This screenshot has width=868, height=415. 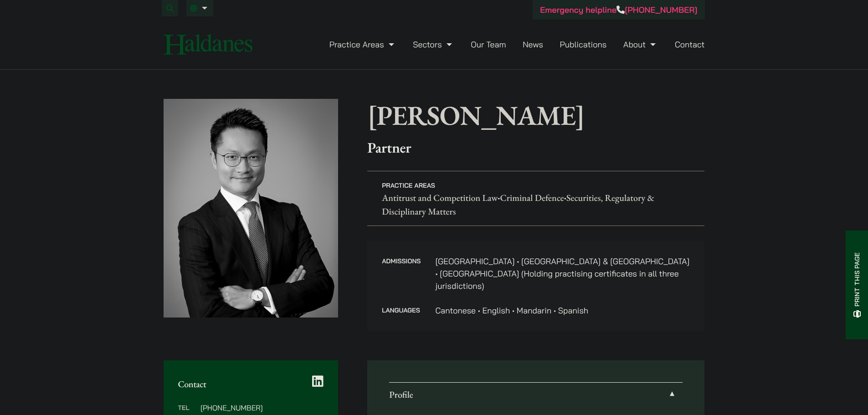 What do you see at coordinates (401, 310) in the screenshot?
I see `dt: Languages` at bounding box center [401, 310].